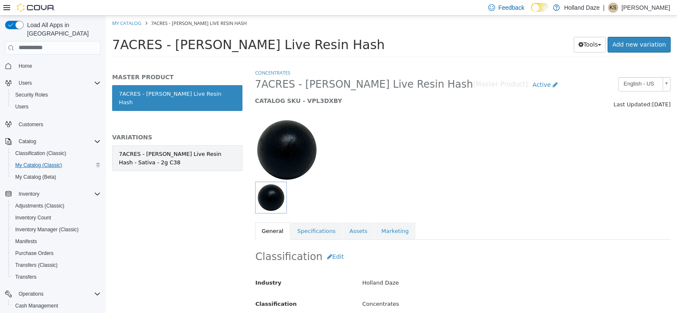  What do you see at coordinates (613, 8) in the screenshot?
I see `span: KS` at bounding box center [613, 8].